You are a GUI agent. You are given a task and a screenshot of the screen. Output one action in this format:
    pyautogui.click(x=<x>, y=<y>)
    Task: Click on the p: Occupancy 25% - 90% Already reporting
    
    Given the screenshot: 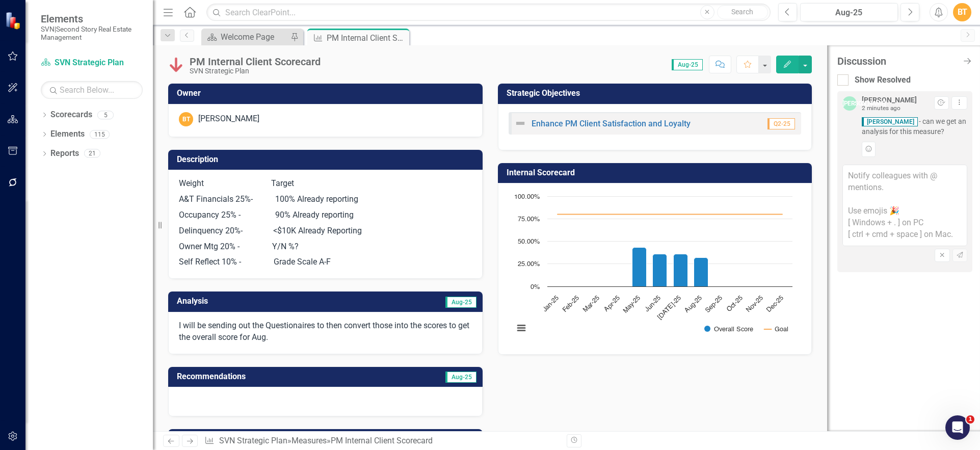 What is the action you would take?
    pyautogui.click(x=325, y=215)
    